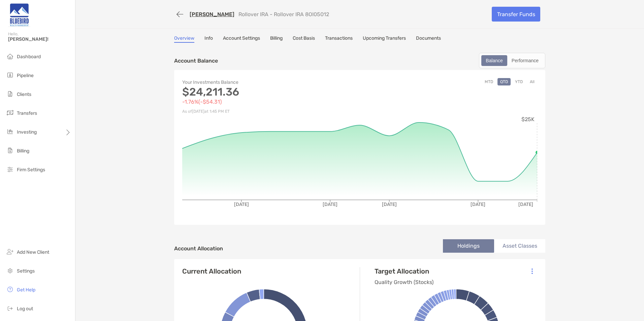 This screenshot has width=644, height=321. What do you see at coordinates (494, 61) in the screenshot?
I see `div: Balance` at bounding box center [494, 61].